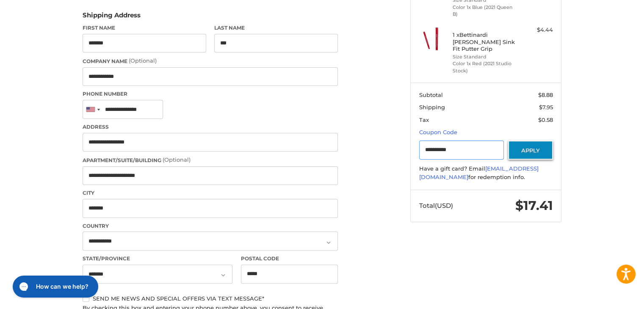  Describe the element at coordinates (210, 299) in the screenshot. I see `label: Send me news and special offers via text message*` at that location.